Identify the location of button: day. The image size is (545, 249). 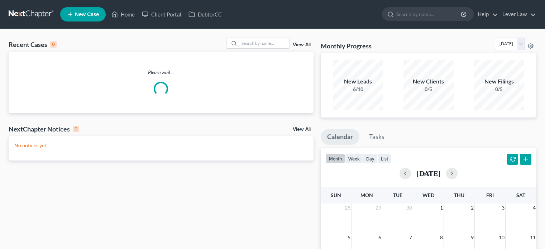
(370, 158).